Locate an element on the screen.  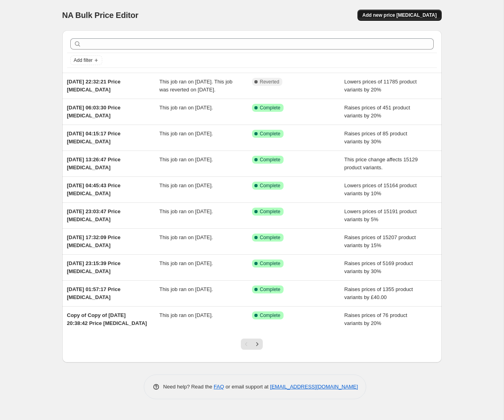
span: Raises prices of 5169 product variants by 30% is located at coordinates (379, 267).